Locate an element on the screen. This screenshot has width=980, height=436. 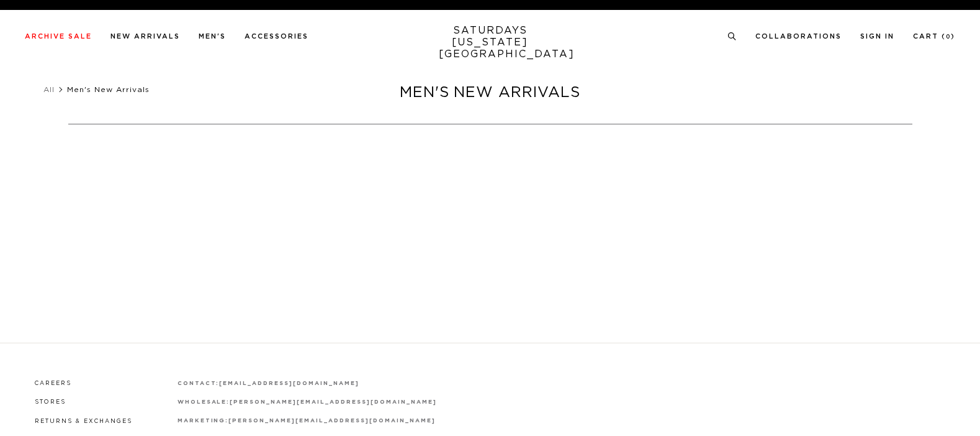
a: New Arrivals is located at coordinates (145, 36).